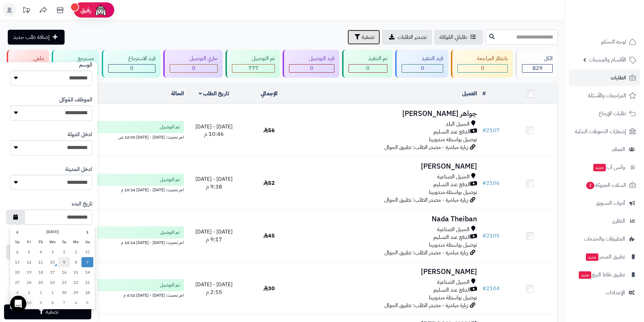  Describe the element at coordinates (87, 252) in the screenshot. I see `td: 31` at that location.